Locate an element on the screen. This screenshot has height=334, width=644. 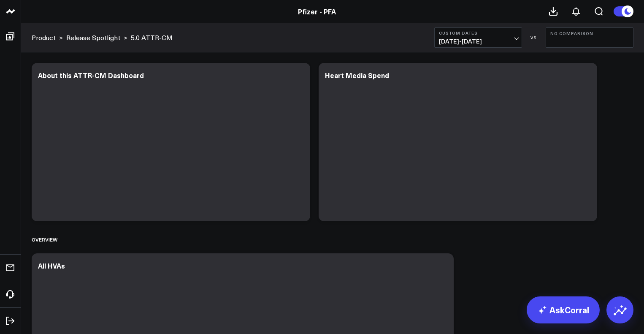
a: AskCorral is located at coordinates (563, 310).